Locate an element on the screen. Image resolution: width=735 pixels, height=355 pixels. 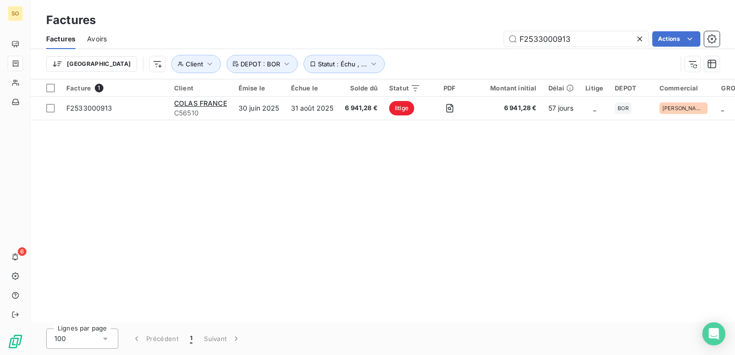
span: Statut : Échu , ... is located at coordinates (342, 64).